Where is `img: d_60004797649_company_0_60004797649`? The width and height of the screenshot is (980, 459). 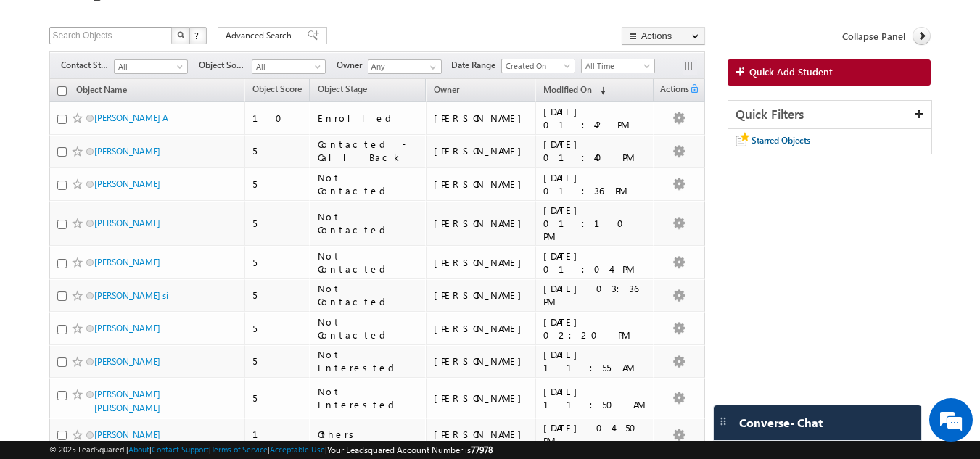 img: d_60004797649_company_0_60004797649 is located at coordinates (43, 85).